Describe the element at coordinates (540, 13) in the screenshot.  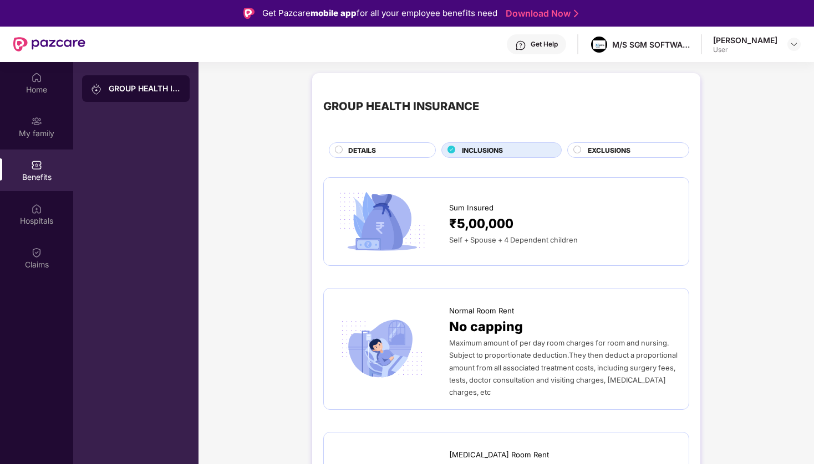
I see `a: Download Now` at that location.